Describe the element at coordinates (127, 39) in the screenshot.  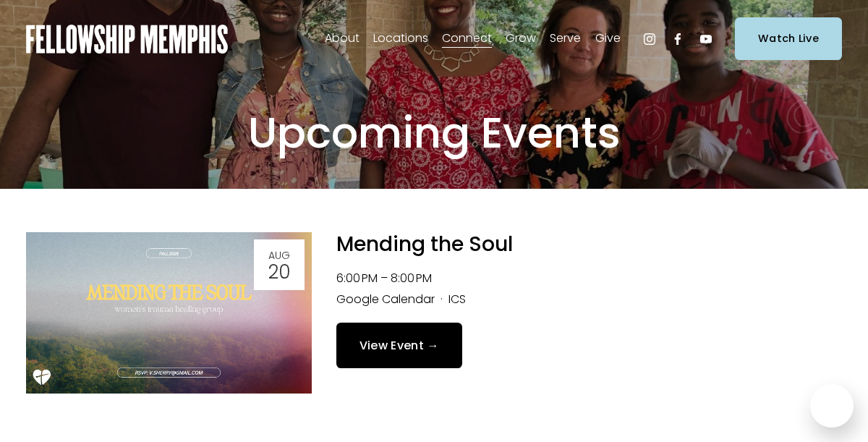
I see `a: Fellowship Memphis` at that location.